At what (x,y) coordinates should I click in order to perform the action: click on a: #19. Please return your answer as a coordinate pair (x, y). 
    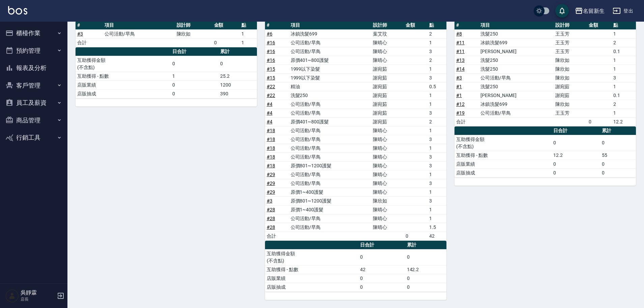
    Looking at the image, I should click on (460, 113).